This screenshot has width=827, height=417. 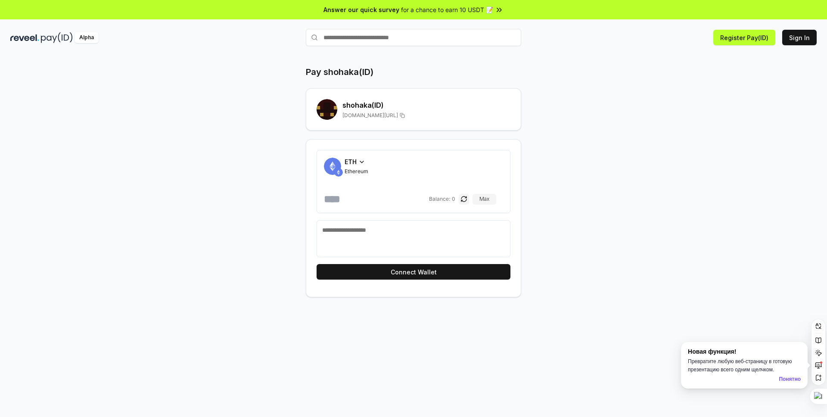 What do you see at coordinates (744, 37) in the screenshot?
I see `button: Register Pay(ID)` at bounding box center [744, 37].